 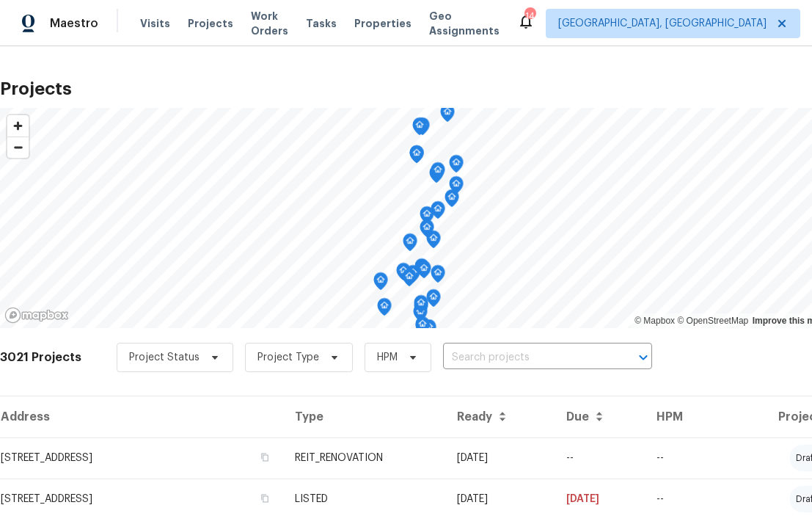 What do you see at coordinates (600, 417) in the screenshot?
I see `th: Due` at bounding box center [600, 417].